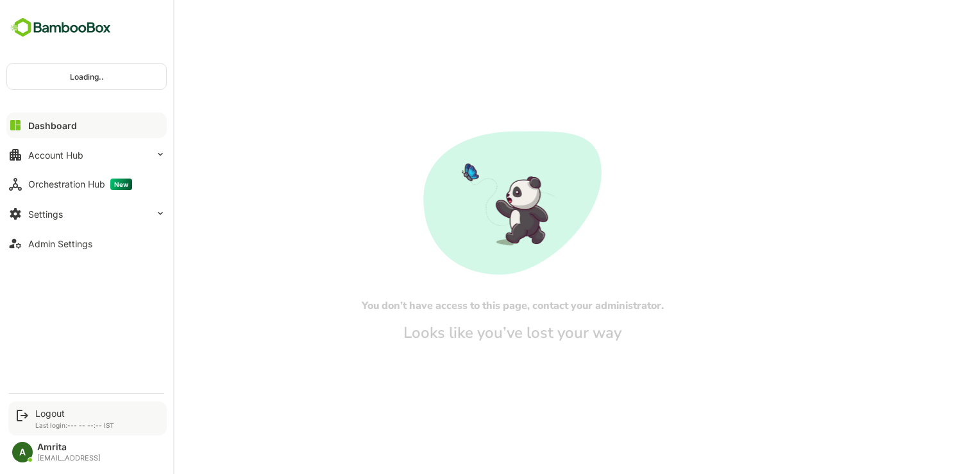  I want to click on div: Account Hub, so click(56, 155).